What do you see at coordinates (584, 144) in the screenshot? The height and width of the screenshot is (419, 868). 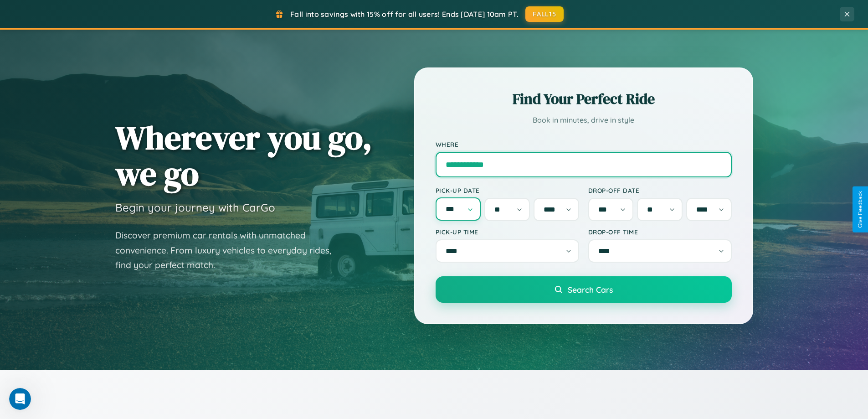 I see `label: Where` at bounding box center [584, 144].